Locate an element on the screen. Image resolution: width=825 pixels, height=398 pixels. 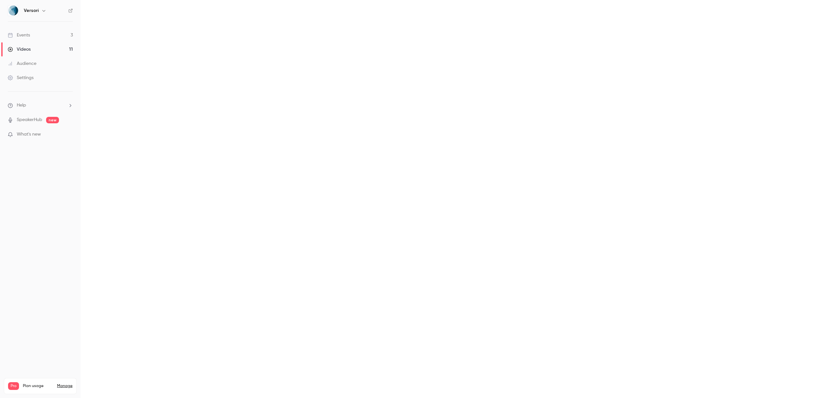
a: SpeakerHub is located at coordinates (29, 120).